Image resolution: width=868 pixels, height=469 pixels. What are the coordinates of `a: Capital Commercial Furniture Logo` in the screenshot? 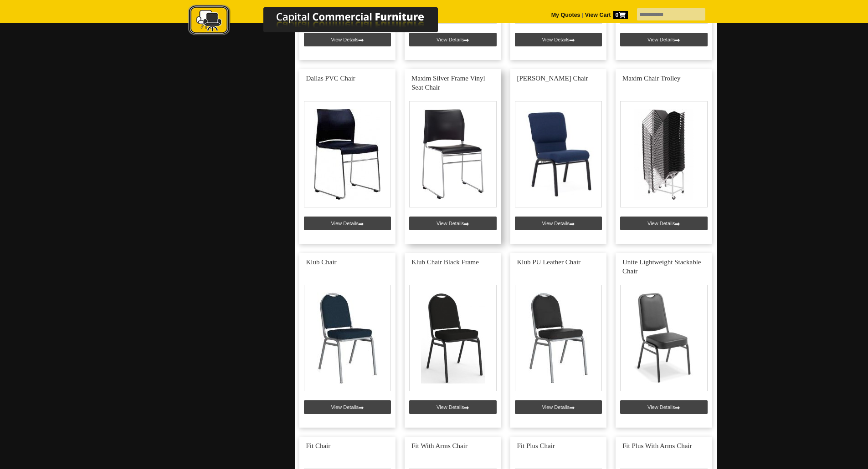 It's located at (322, 22).